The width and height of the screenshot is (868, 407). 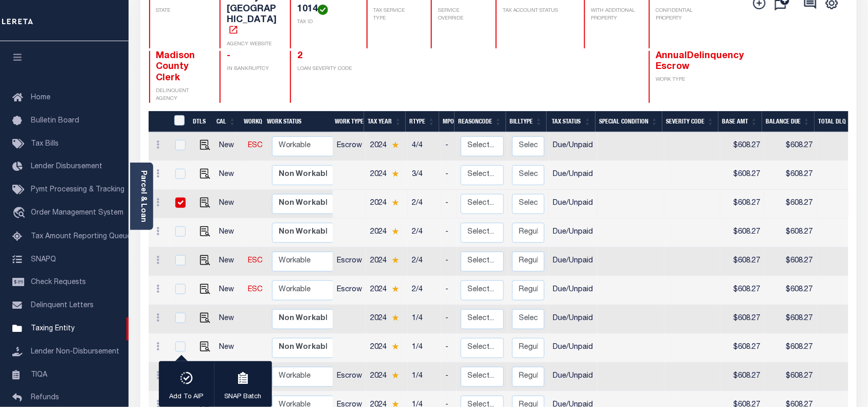 What do you see at coordinates (691, 121) in the screenshot?
I see `th: Severity Code: activate to sort column ascending` at bounding box center [691, 121].